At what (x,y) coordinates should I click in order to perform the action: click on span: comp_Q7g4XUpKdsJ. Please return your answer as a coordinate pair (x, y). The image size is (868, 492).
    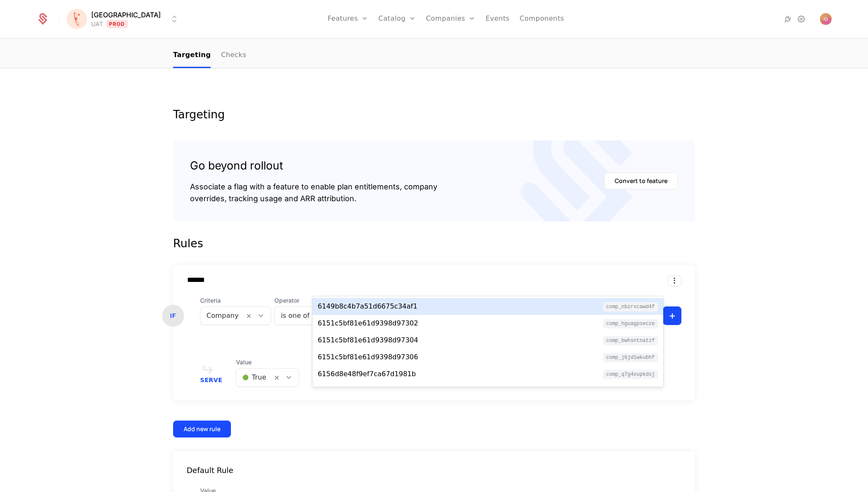
    Looking at the image, I should click on (630, 375).